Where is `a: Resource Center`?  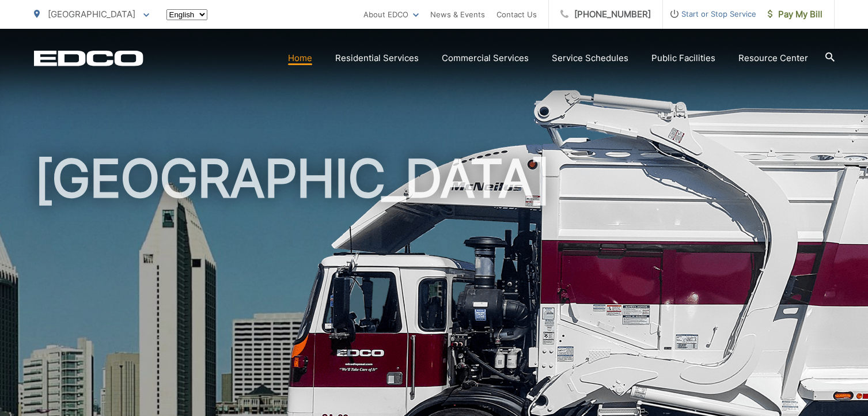
a: Resource Center is located at coordinates (773, 59).